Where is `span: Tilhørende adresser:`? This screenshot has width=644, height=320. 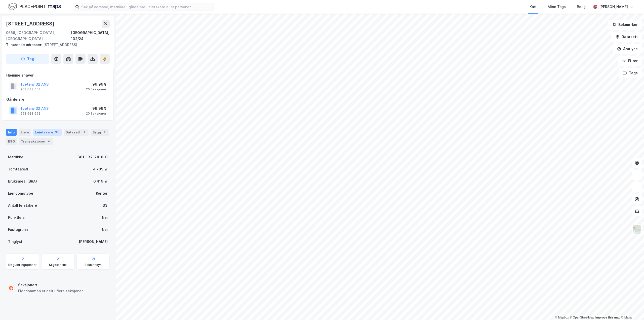 span: Tilhørende adresser: is located at coordinates (25, 45).